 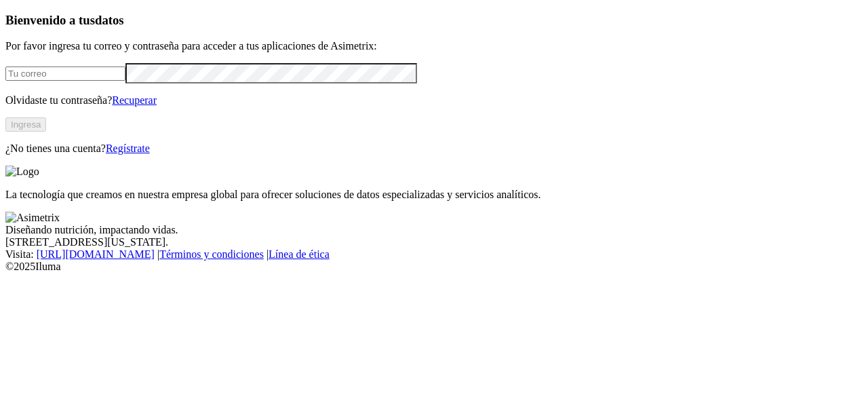 I want to click on img: Logo, so click(x=23, y=172).